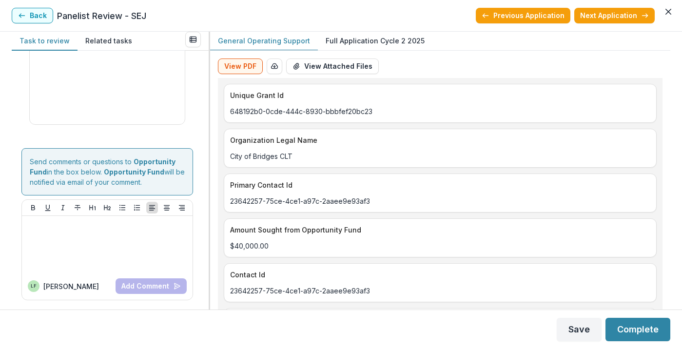 The image size is (682, 349). What do you see at coordinates (523, 16) in the screenshot?
I see `button: Previous Application` at bounding box center [523, 16].